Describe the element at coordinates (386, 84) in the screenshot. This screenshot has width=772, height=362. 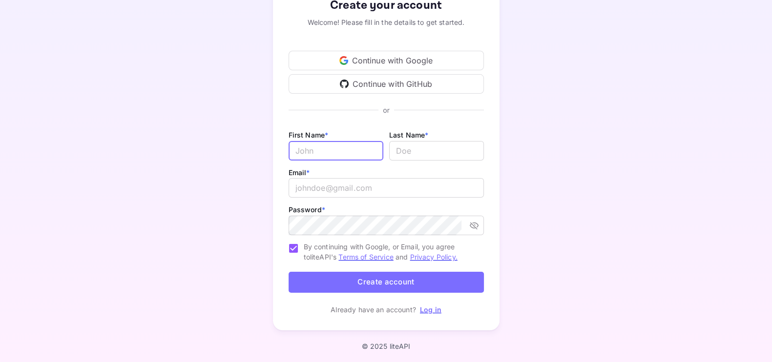
I see `div: Continue with GitHub` at that location.